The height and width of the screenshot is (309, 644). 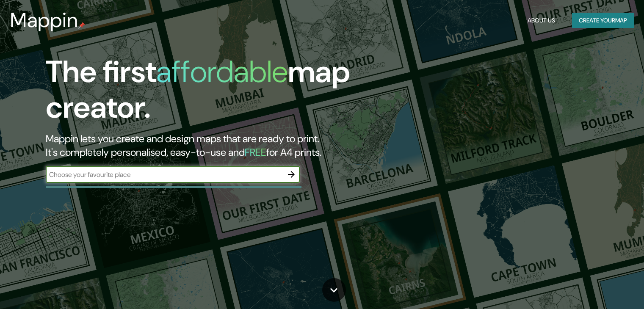 What do you see at coordinates (255, 152) in the screenshot?
I see `h5: FREE` at bounding box center [255, 152].